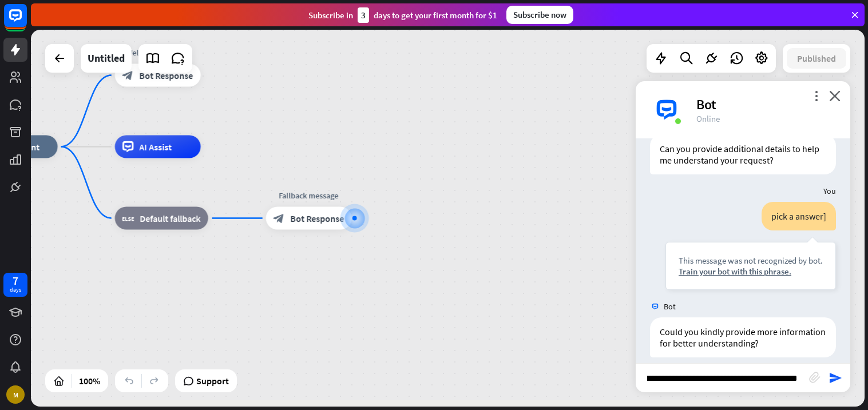 This screenshot has width=868, height=410. What do you see at coordinates (403, 15) in the screenshot?
I see `div: Subscribe in days to get your first month for $1` at bounding box center [403, 15].